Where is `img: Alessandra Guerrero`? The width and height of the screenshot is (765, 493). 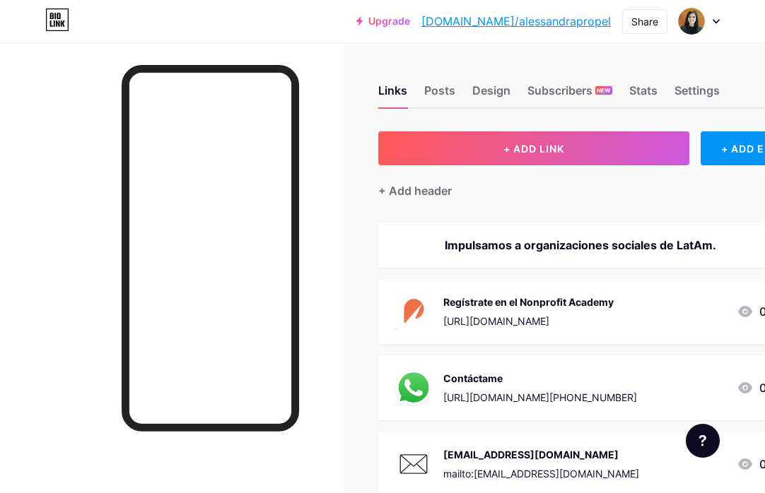 img: Alessandra Guerrero is located at coordinates (691, 21).